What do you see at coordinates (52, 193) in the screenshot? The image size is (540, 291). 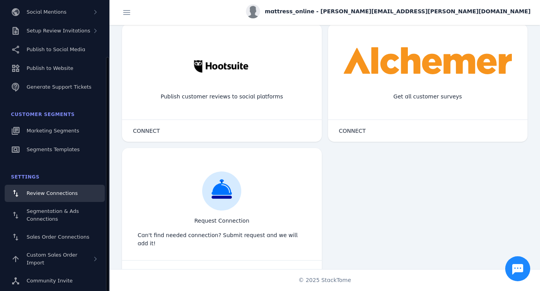 I see `span: Review Connections` at bounding box center [52, 193].